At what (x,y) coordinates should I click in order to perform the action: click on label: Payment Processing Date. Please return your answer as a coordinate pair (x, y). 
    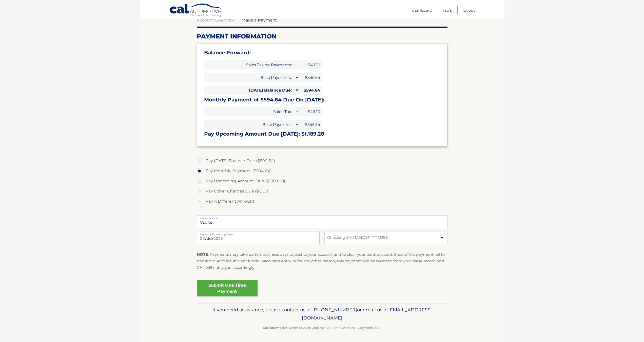
    Looking at the image, I should click on (258, 233).